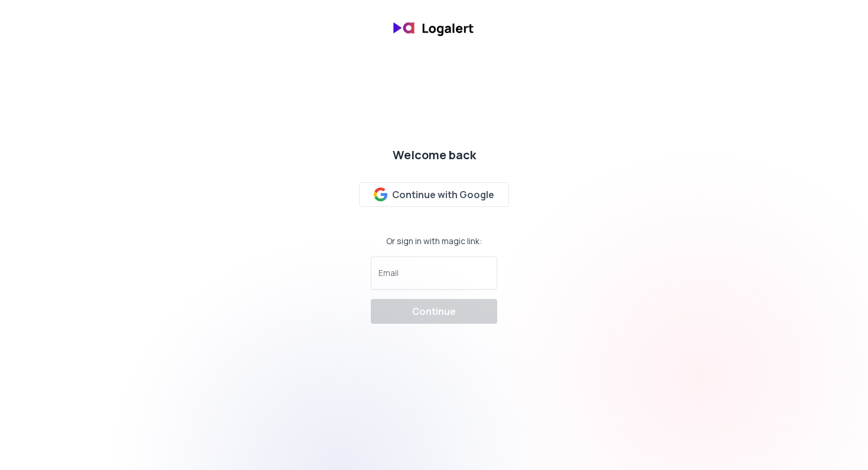 This screenshot has height=470, width=868. Describe the element at coordinates (434, 278) in the screenshot. I see `input: Email` at that location.